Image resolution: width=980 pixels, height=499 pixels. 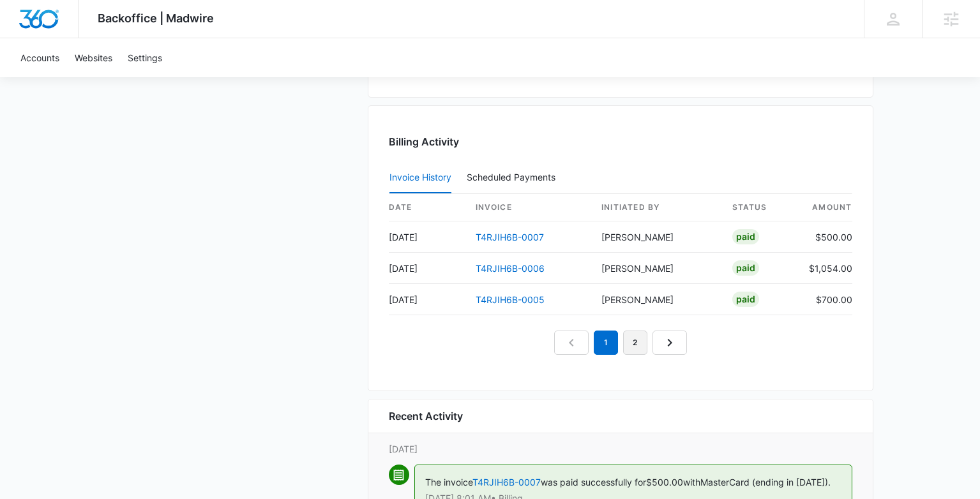 I want to click on div: Scheduled Payments, so click(x=513, y=178).